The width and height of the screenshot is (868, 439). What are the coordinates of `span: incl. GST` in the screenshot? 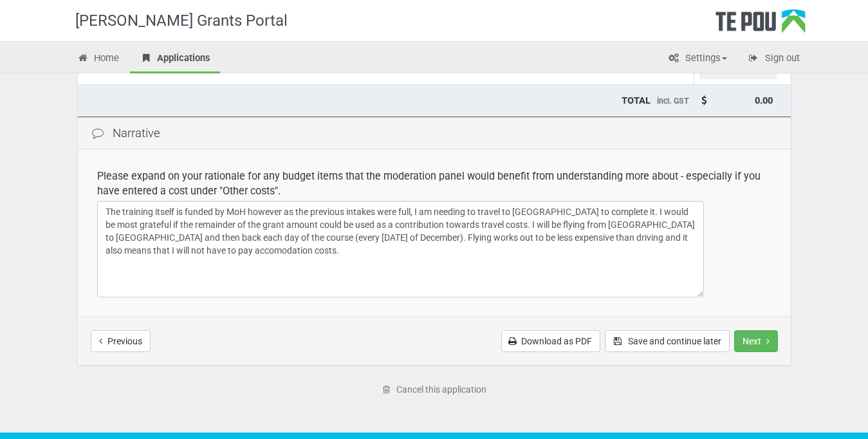 It's located at (673, 101).